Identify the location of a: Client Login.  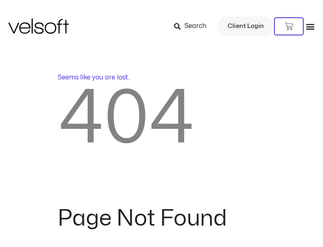
(246, 26).